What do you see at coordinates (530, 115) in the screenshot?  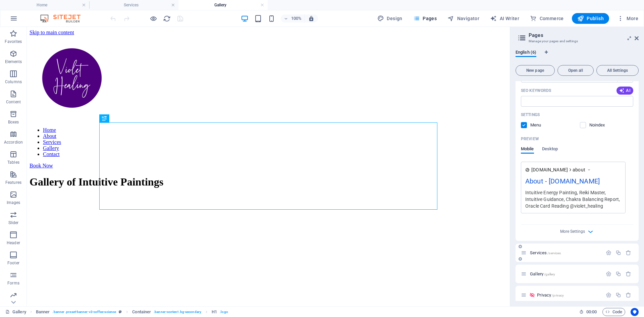 I see `p: Settings` at bounding box center [530, 115].